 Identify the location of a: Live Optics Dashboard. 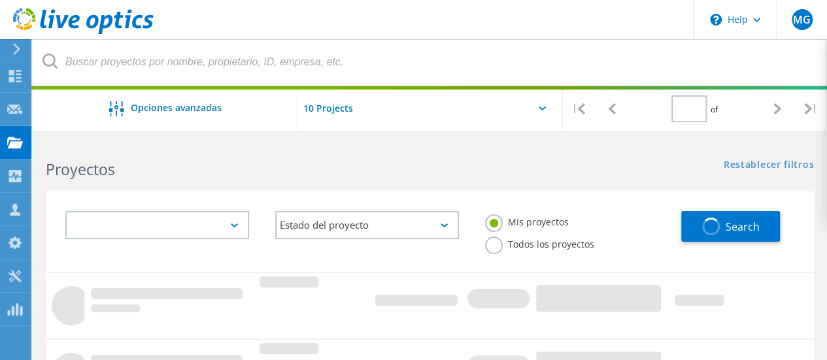
(83, 32).